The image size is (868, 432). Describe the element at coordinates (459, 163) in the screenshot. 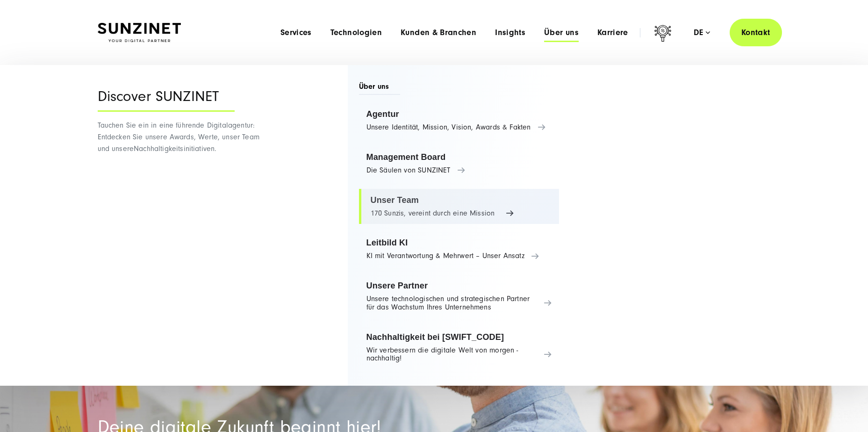

I see `a: Management Board Die Säulen von SUNZINET` at that location.